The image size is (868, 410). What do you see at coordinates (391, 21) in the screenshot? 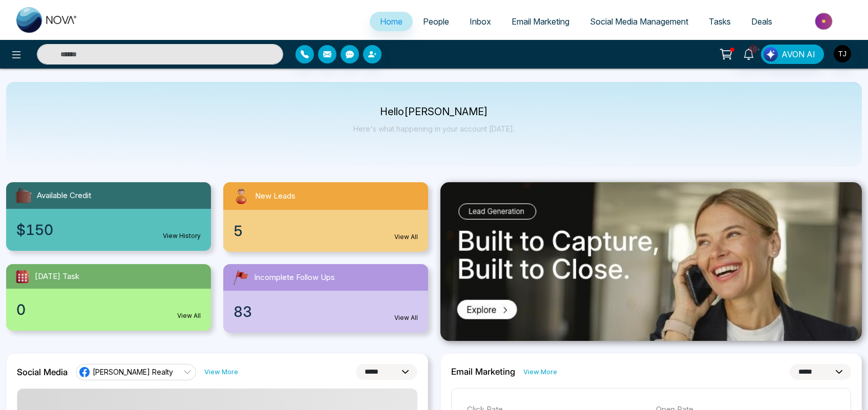
I see `a: Home` at bounding box center [391, 21].